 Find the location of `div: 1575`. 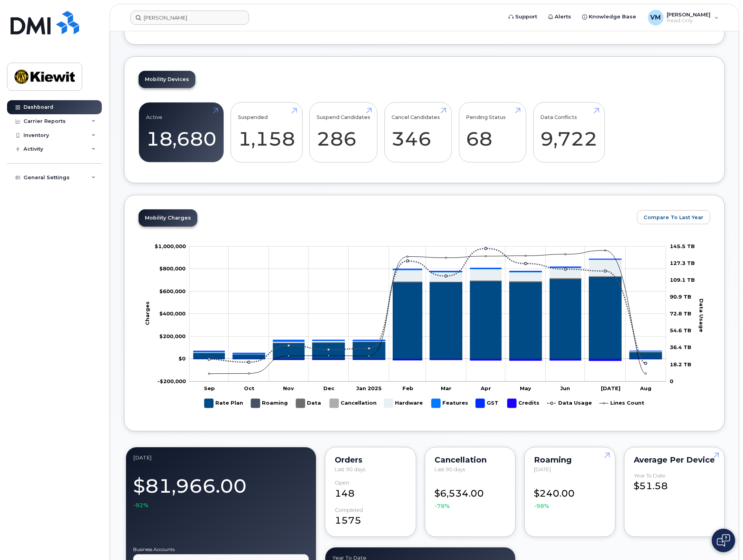

div: 1575 is located at coordinates (371, 518).